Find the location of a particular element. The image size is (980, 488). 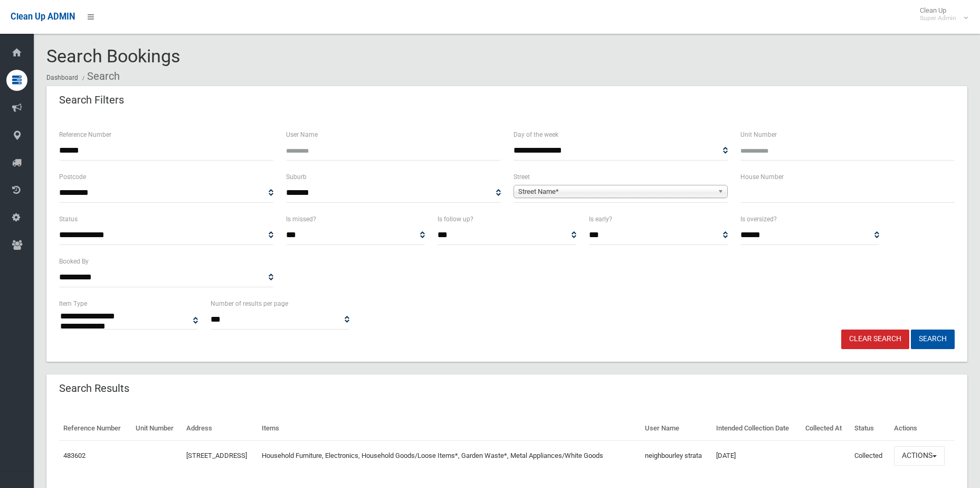

header: Search Filters is located at coordinates (92, 100).